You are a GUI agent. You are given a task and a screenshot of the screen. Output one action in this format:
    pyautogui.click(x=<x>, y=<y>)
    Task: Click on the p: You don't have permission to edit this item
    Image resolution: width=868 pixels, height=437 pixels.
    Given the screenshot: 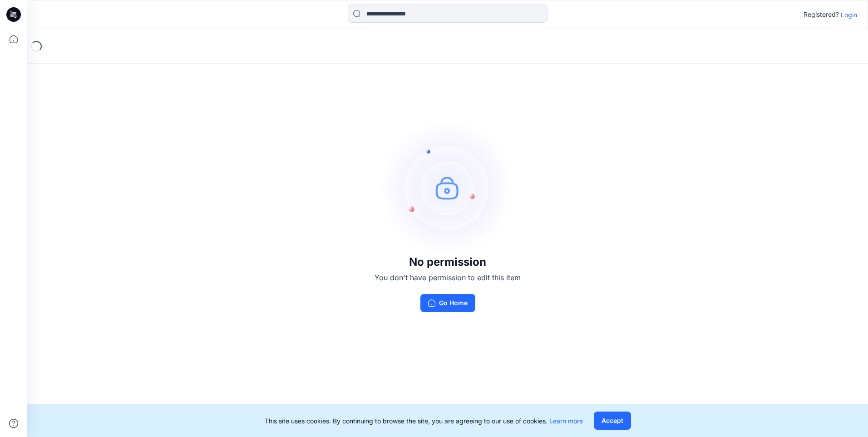 What is the action you would take?
    pyautogui.click(x=448, y=278)
    